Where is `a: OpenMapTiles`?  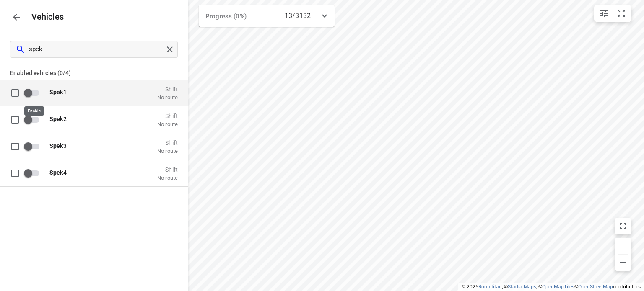 a: OpenMapTiles is located at coordinates (558, 287).